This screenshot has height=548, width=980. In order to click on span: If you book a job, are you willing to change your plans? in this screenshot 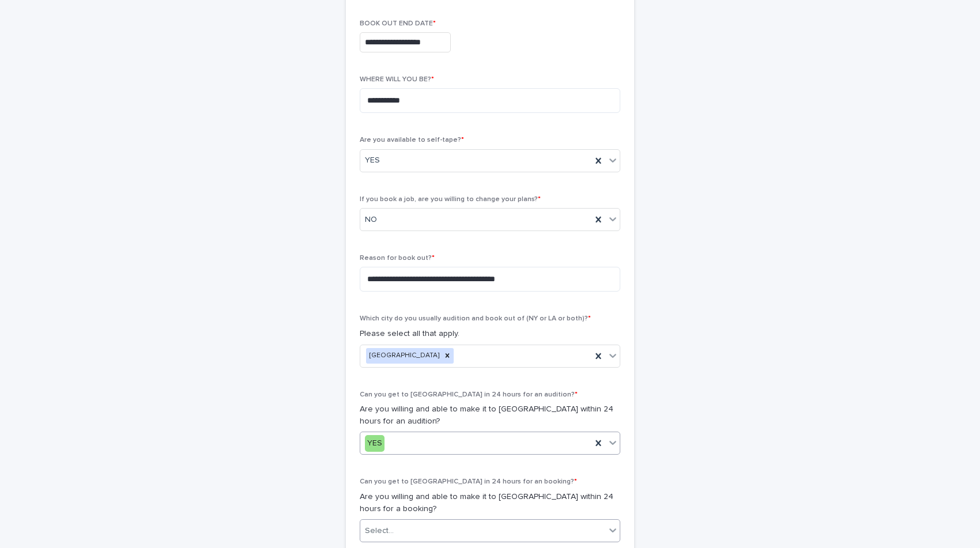, I will do `click(450, 199)`.